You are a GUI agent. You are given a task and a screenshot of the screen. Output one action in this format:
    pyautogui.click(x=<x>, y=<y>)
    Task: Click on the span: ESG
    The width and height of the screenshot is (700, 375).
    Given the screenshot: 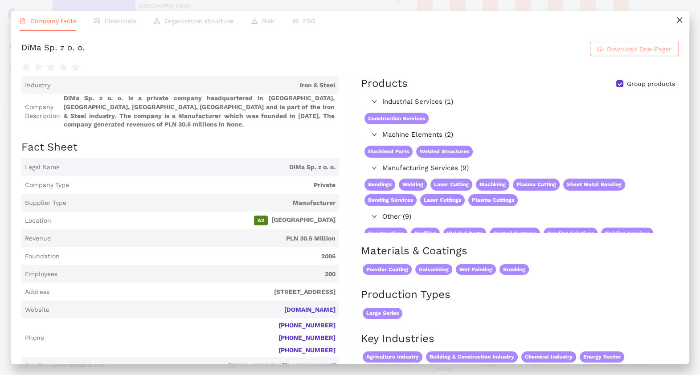 What is the action you would take?
    pyautogui.click(x=309, y=21)
    